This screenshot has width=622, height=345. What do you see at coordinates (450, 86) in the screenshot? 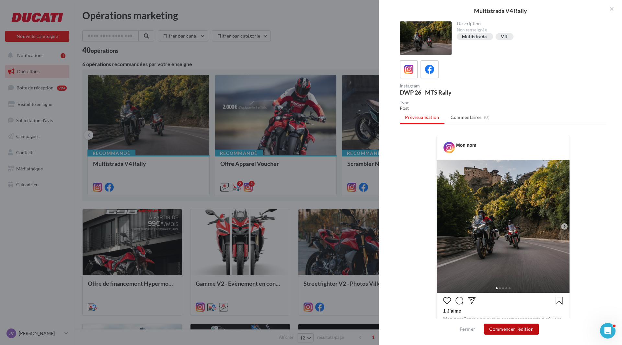
I see `div: Instagram` at bounding box center [450, 86].